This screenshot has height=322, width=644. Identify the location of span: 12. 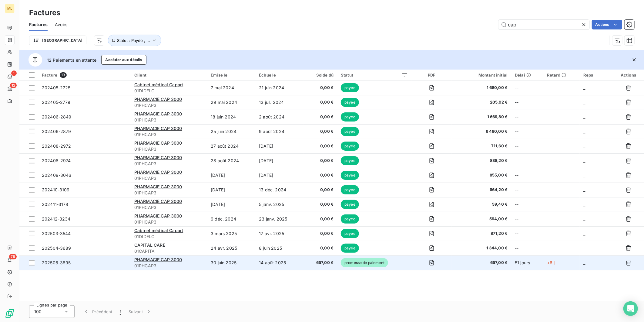
(13, 85).